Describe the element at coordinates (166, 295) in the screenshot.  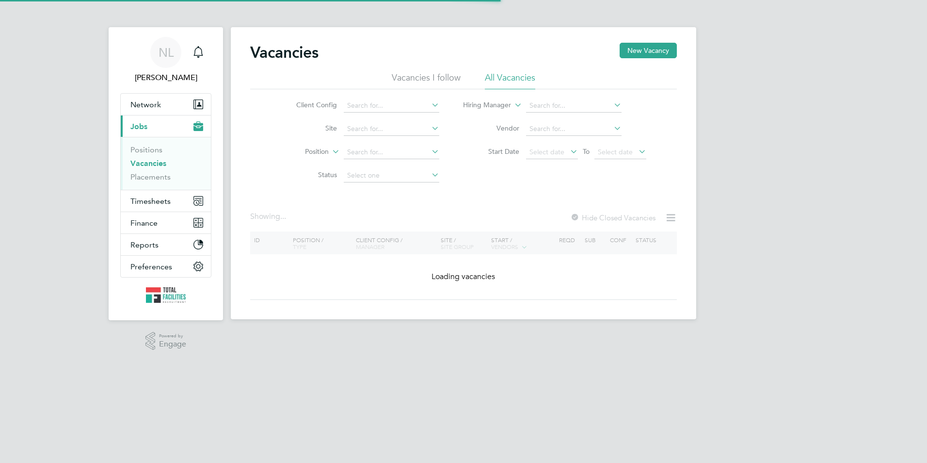
I see `img: tfrecruitment-logo-retina.png` at that location.